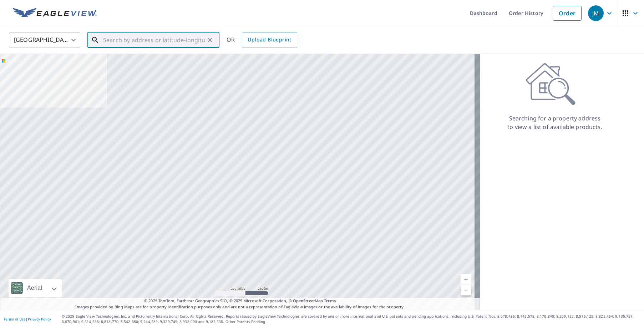 This screenshot has width=644, height=328. I want to click on input: Search by address or latitude-longitude, so click(154, 40).